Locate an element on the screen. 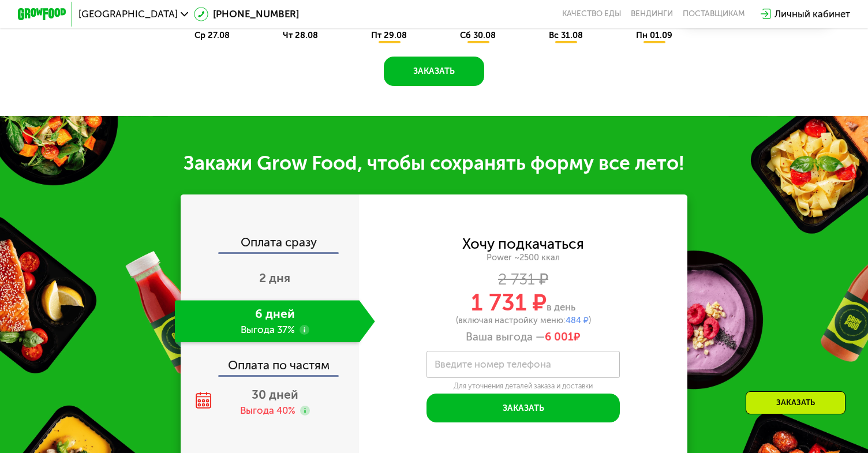 This screenshot has width=868, height=453. span: 2 дня is located at coordinates (275, 278).